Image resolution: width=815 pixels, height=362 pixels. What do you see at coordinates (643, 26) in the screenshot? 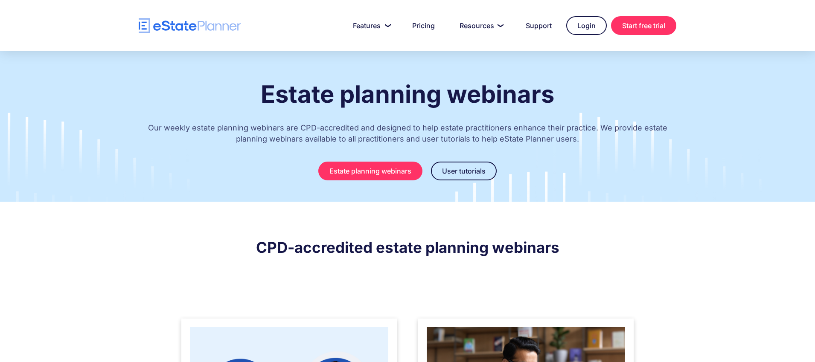
I see `a: Start free trial` at bounding box center [643, 26].